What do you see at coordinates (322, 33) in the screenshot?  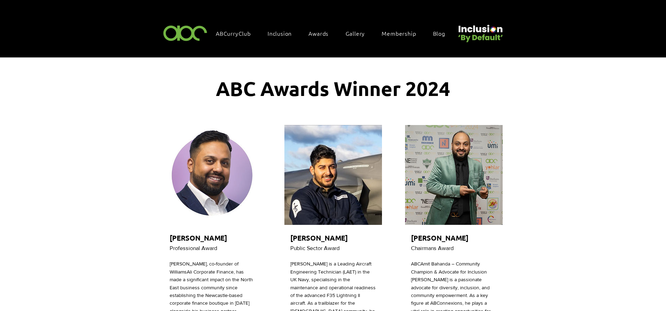 I see `div: Awards` at bounding box center [322, 33].